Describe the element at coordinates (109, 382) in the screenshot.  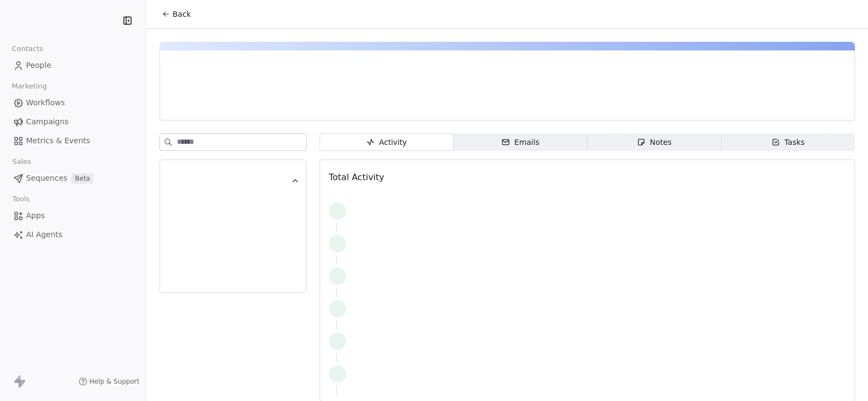
I see `a: Help & Support` at that location.